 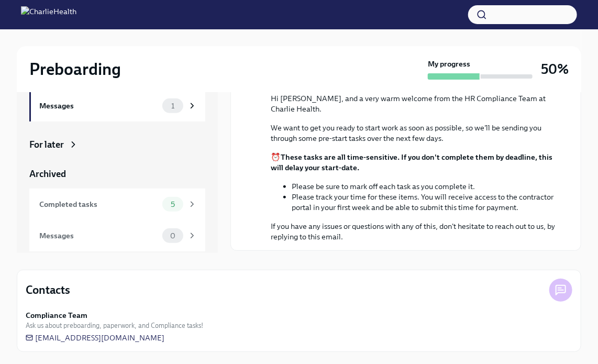 I want to click on div: Archived, so click(x=117, y=174).